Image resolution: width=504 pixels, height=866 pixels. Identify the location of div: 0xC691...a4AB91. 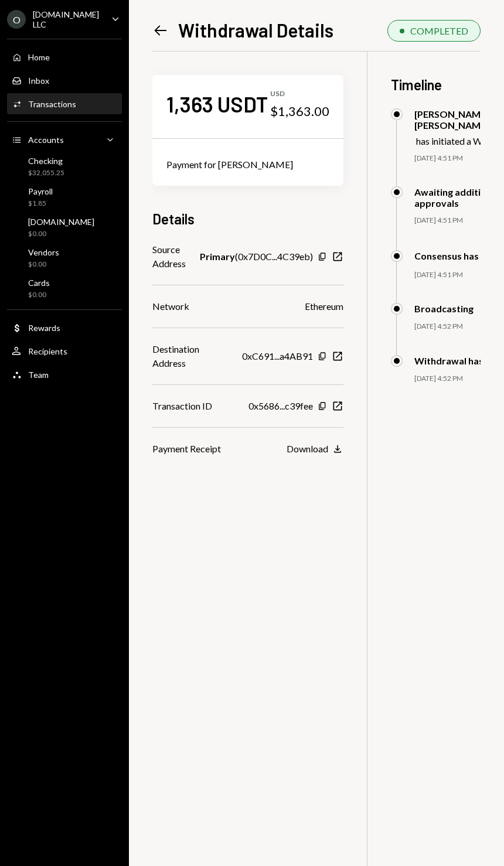
(277, 356).